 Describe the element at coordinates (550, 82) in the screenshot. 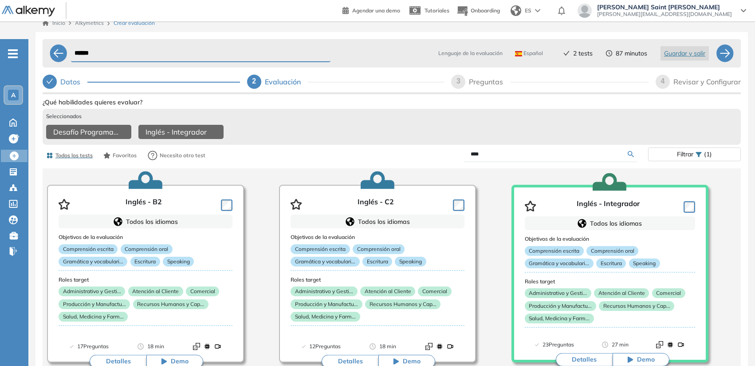

I see `div: 3Preguntas` at that location.